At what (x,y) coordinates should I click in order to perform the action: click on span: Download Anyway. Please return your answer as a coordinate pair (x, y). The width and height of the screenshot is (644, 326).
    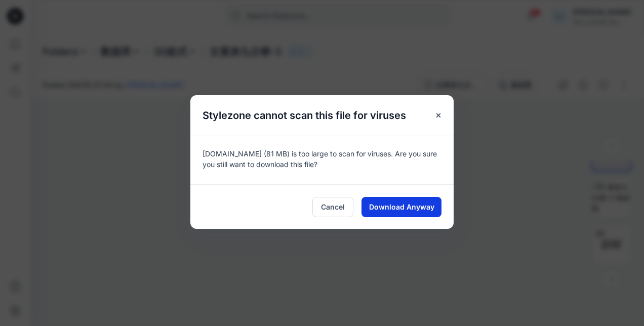
    Looking at the image, I should click on (401, 207).